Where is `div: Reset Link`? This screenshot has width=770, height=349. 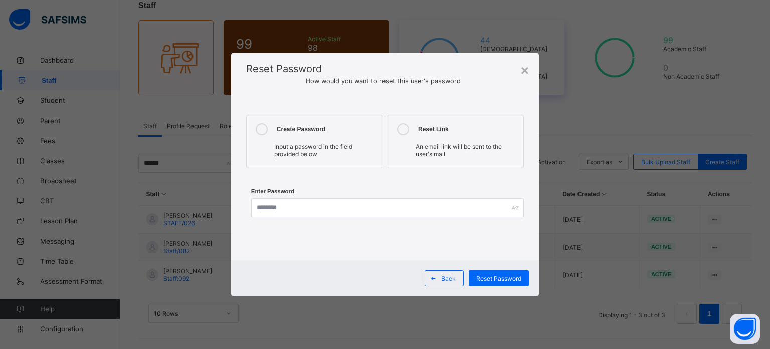 div: Reset Link is located at coordinates (468, 129).